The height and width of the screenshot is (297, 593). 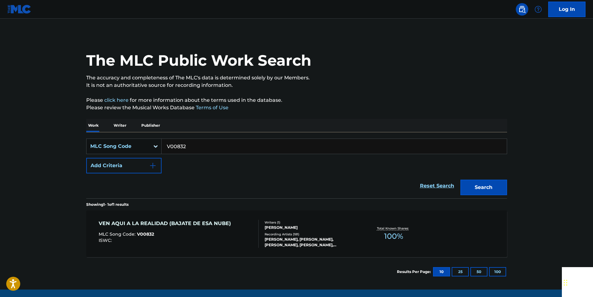 What do you see at coordinates (578, 282) in the screenshot?
I see `div: Chat Widget` at bounding box center [578, 282].